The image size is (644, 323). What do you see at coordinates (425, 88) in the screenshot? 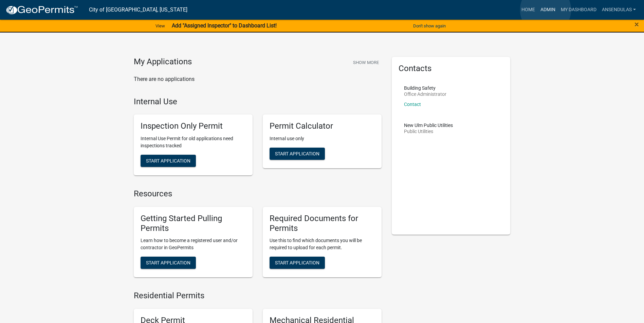
I see `p: Building Safety` at bounding box center [425, 88].